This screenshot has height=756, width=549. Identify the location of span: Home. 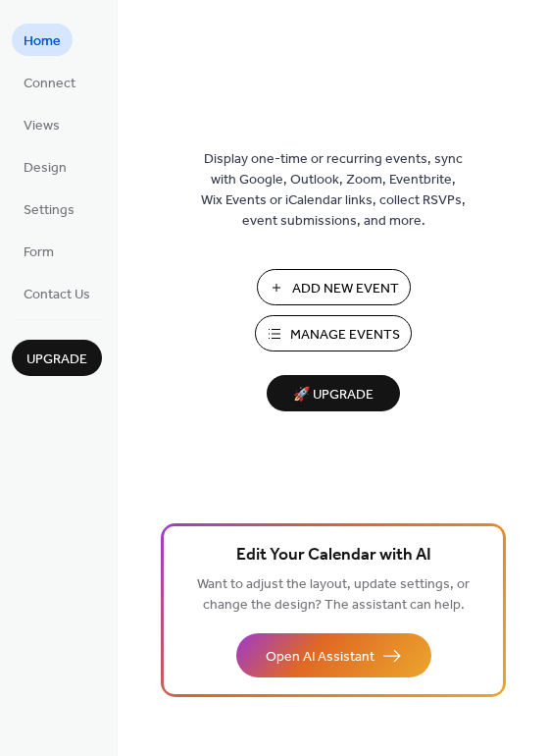
(42, 41).